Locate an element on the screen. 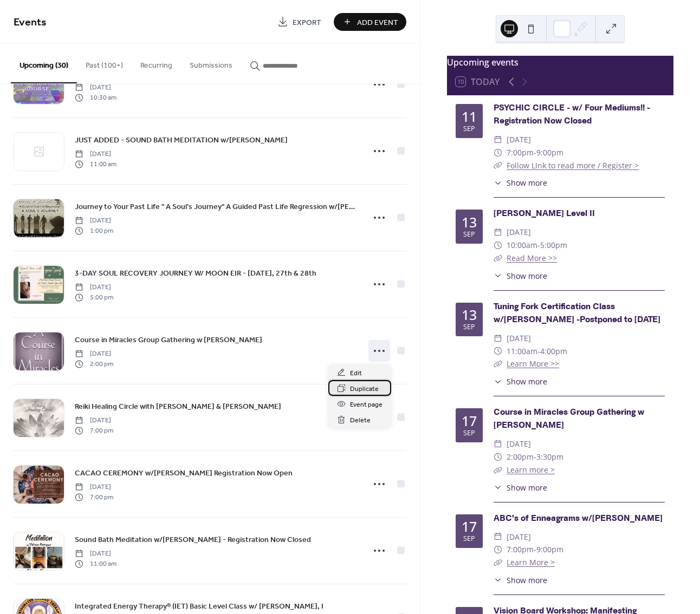  span: 2:00pm is located at coordinates (520, 457).